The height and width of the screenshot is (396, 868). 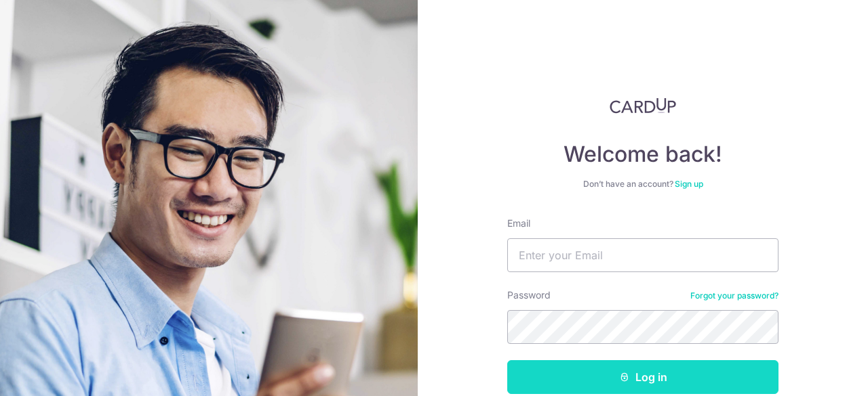 What do you see at coordinates (643, 377) in the screenshot?
I see `button: Log in` at bounding box center [643, 377].